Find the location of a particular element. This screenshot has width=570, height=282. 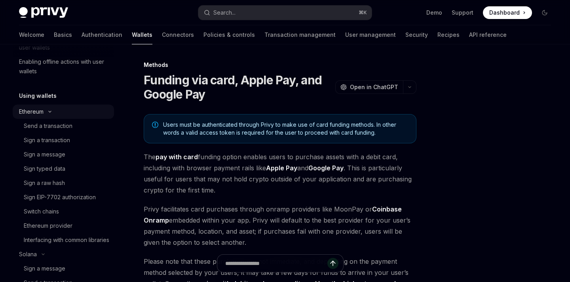

svg: Note is located at coordinates (155, 125).